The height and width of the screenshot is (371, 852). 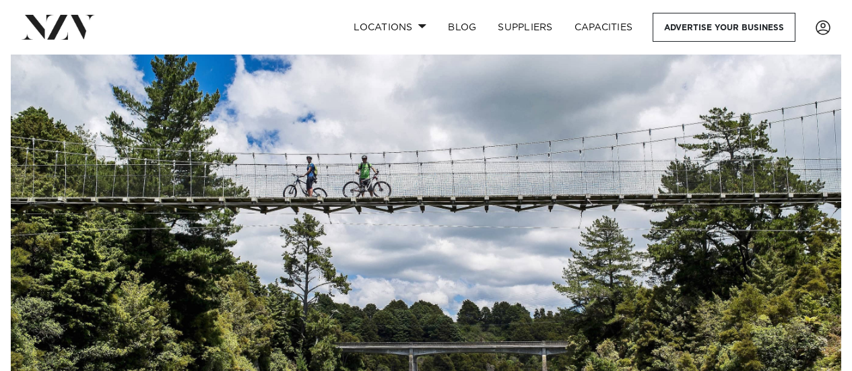 What do you see at coordinates (724, 27) in the screenshot?
I see `a: Advertise your business` at bounding box center [724, 27].